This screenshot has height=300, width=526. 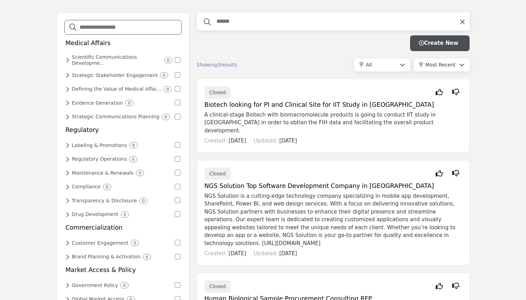 I want to click on div: 0 Results For Maintenance & Renewals, so click(x=140, y=173).